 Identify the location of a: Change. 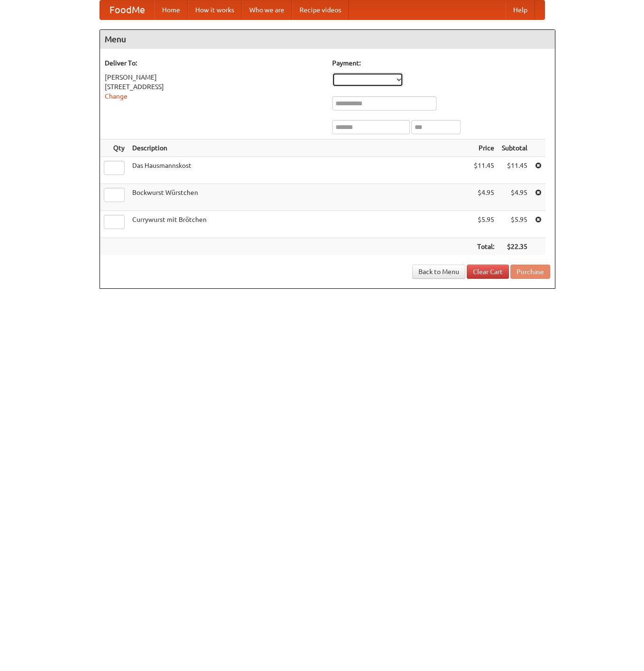
(116, 96).